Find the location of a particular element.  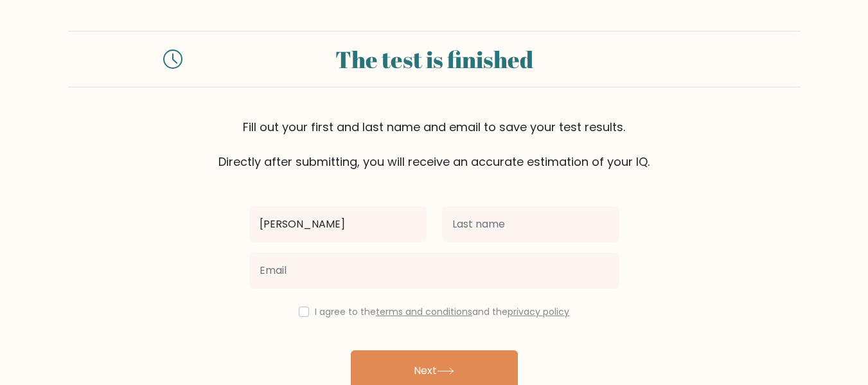

input: Email is located at coordinates (435, 271).